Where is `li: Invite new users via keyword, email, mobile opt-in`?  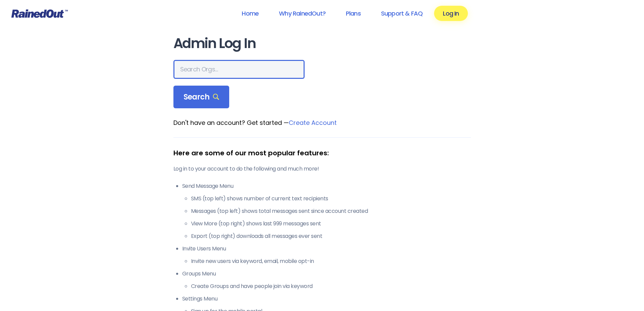 li: Invite new users via keyword, email, mobile opt-in is located at coordinates (331, 261).